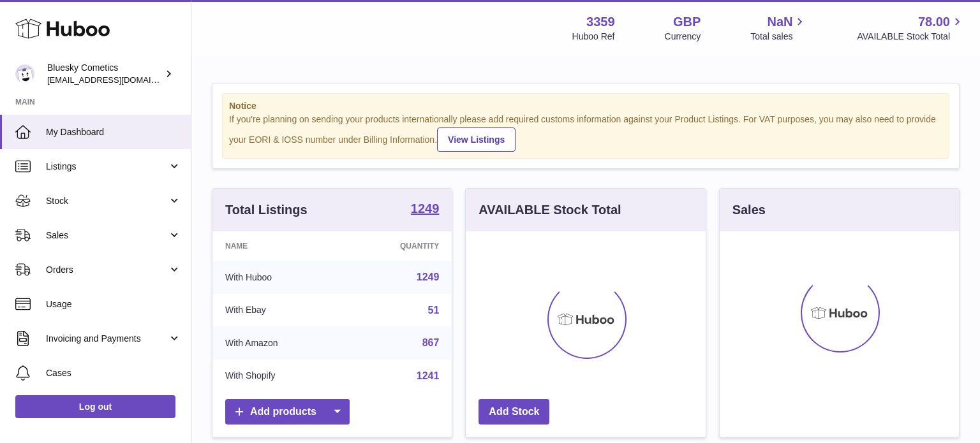  Describe the element at coordinates (107, 166) in the screenshot. I see `span: Listings` at that location.